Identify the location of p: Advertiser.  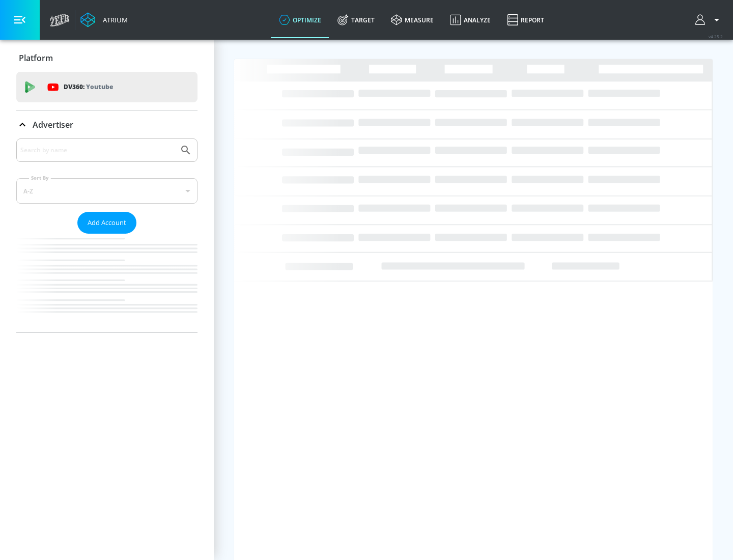
(53, 125).